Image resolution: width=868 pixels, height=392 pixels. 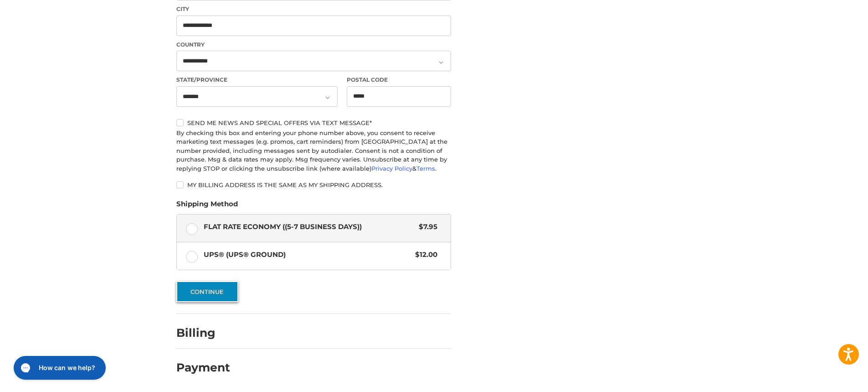 What do you see at coordinates (392, 169) in the screenshot?
I see `a: Privacy Policy` at bounding box center [392, 169].